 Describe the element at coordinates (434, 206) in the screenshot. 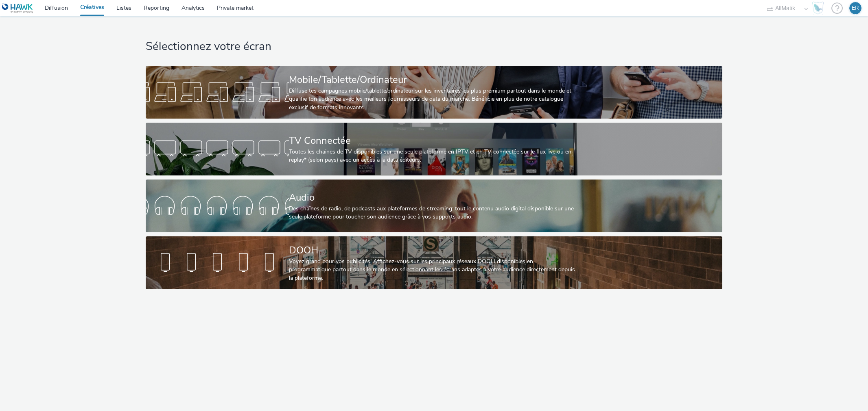

I see `a: AudioDes chaînes de radio, de podcasts aux plateformes de streaming: tout le contenu audio digita...` at that location.